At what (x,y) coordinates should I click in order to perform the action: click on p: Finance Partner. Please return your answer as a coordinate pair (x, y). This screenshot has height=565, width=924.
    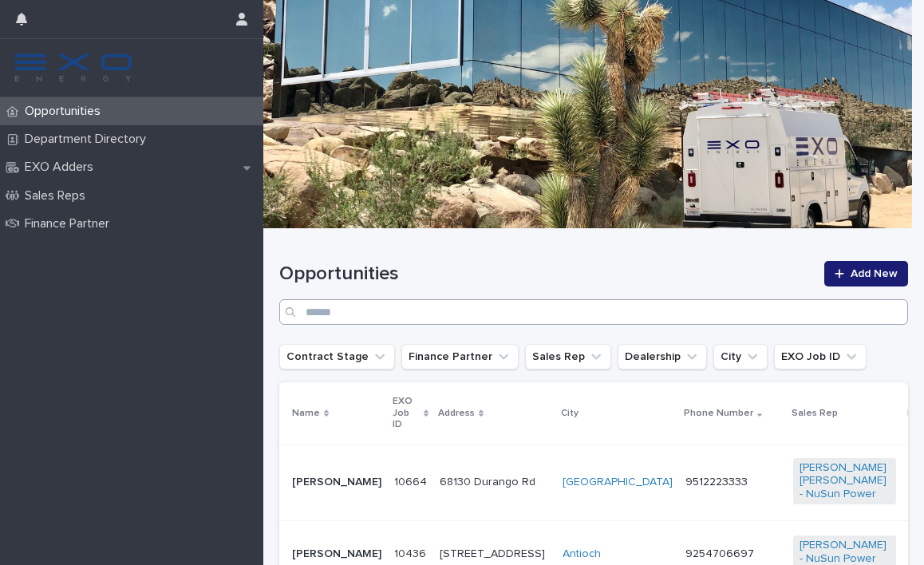
    Looking at the image, I should click on (71, 223).